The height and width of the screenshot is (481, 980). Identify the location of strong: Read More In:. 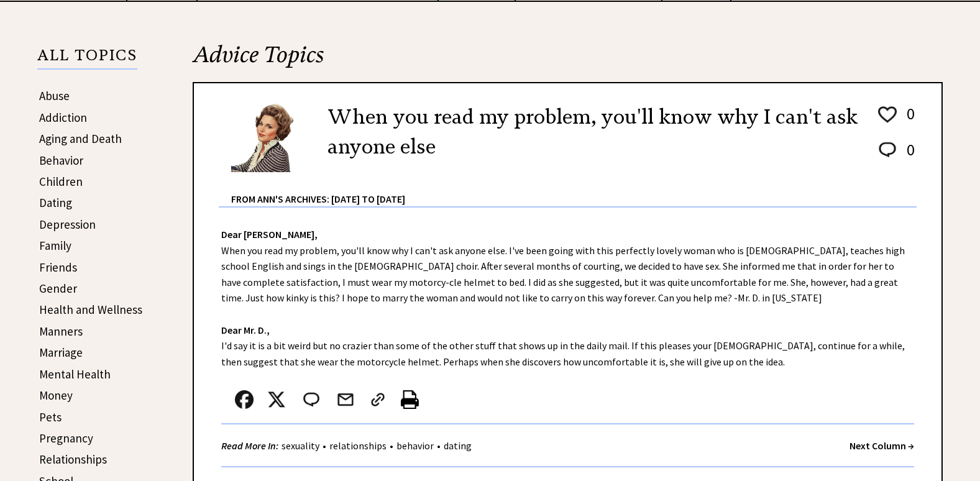
(250, 446).